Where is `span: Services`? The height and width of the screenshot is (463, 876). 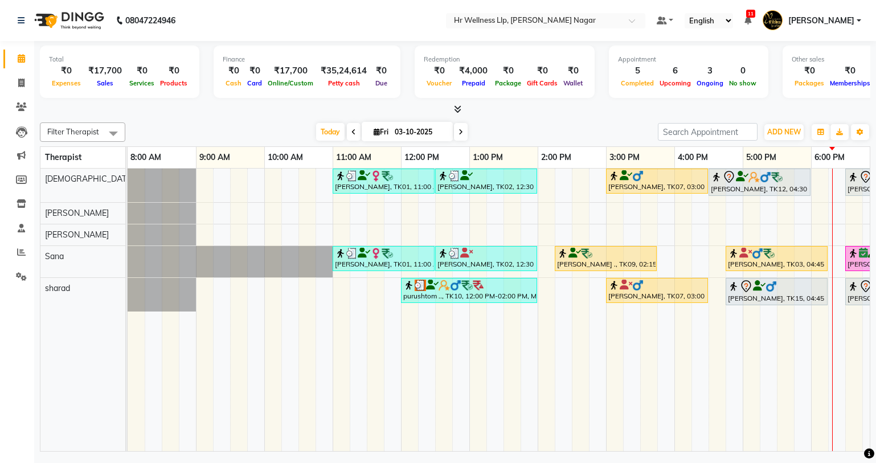 span: Services is located at coordinates (142, 83).